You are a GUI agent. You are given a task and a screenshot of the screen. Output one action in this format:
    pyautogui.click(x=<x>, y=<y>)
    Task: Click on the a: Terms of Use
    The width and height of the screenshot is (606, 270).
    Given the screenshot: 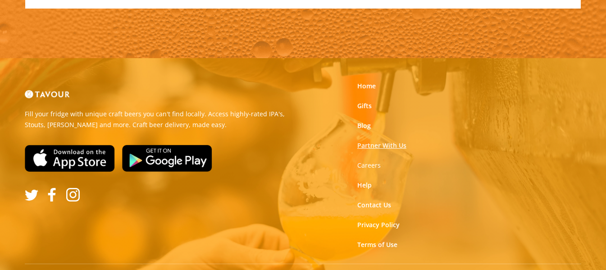 What is the action you would take?
    pyautogui.click(x=377, y=245)
    